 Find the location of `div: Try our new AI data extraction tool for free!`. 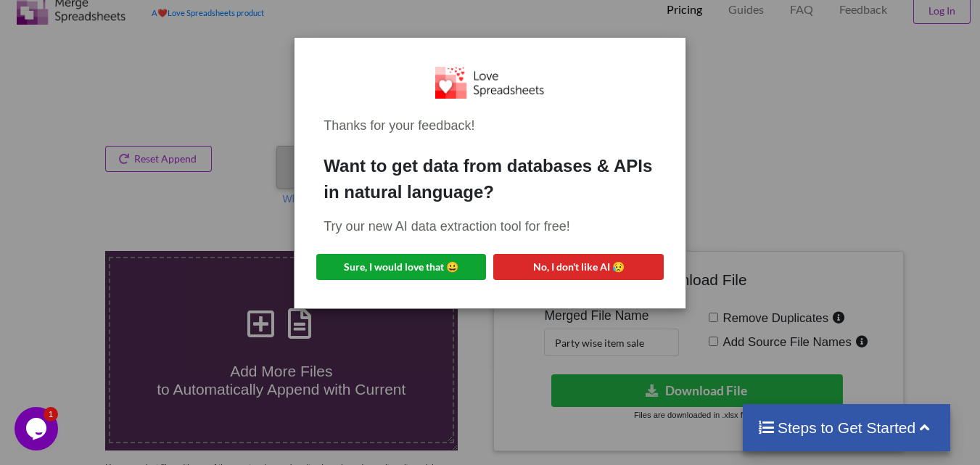

div: Try our new AI data extraction tool for free! is located at coordinates (490, 227).